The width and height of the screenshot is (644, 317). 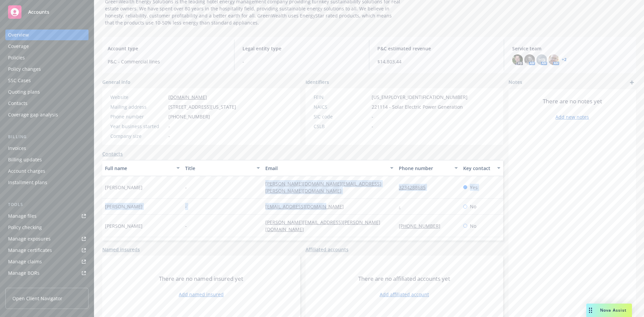 I want to click on span: P&C estimated revenue, so click(x=436, y=48).